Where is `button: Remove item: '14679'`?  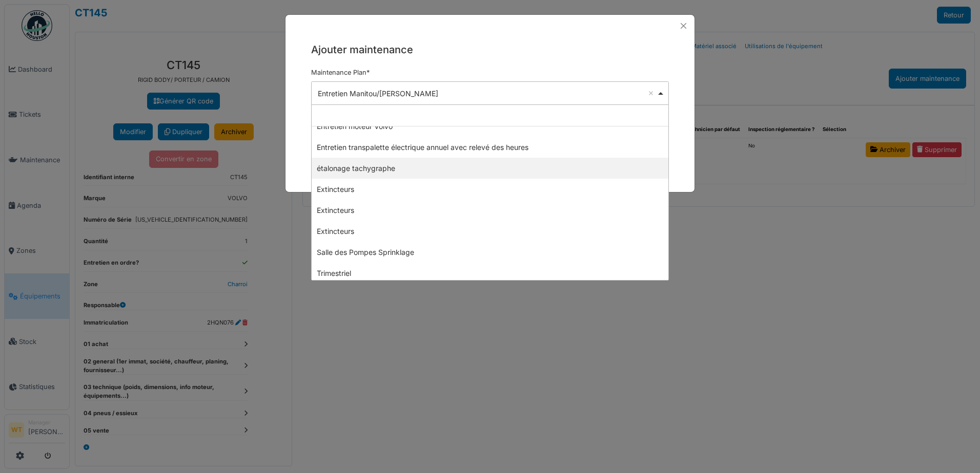
button: Remove item: '14679' is located at coordinates (651, 94).